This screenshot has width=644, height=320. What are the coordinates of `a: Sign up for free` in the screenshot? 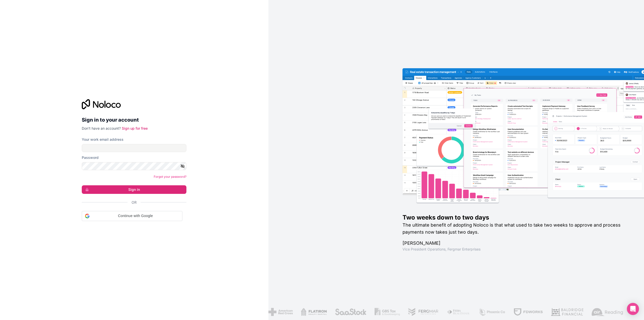 It's located at (134, 128).